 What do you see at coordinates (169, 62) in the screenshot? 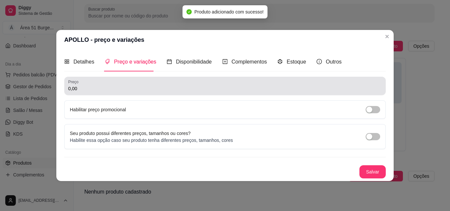
I see `span: calendar` at bounding box center [169, 62].